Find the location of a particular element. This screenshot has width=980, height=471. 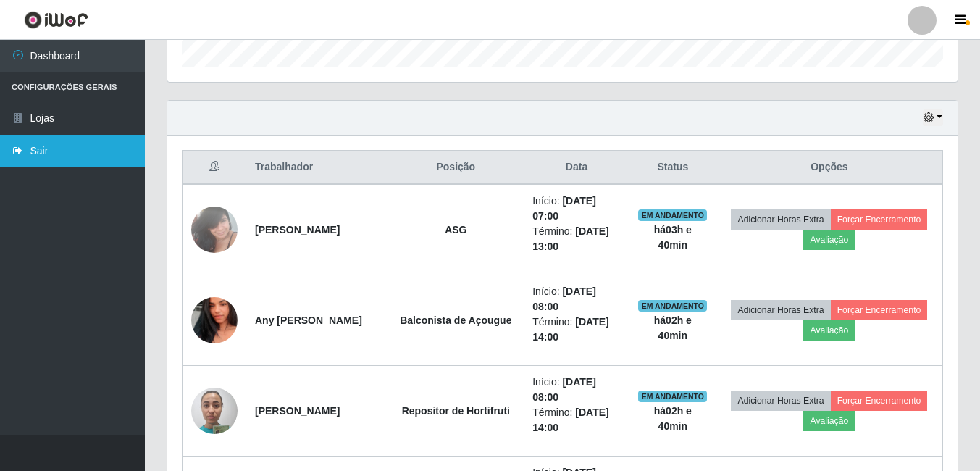

th: Data is located at coordinates (577, 167).